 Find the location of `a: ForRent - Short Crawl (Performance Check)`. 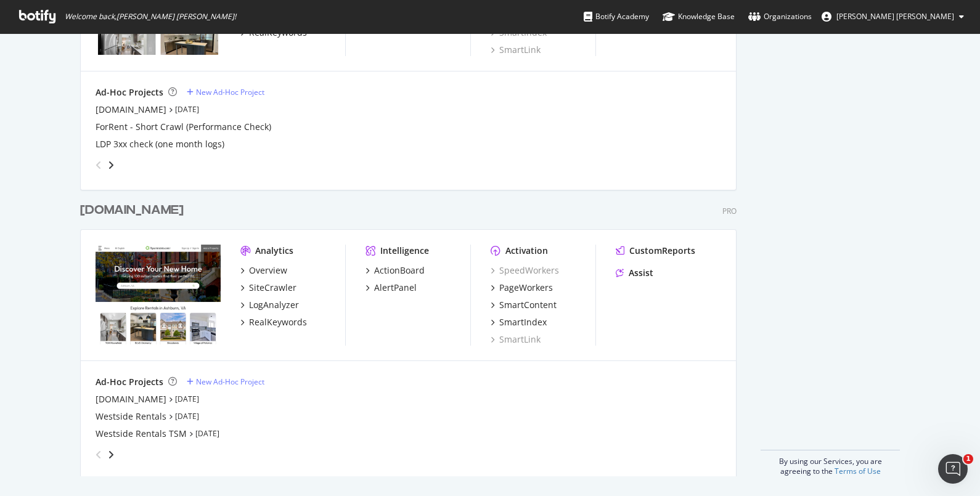

a: ForRent - Short Crawl (Performance Check) is located at coordinates (183, 127).